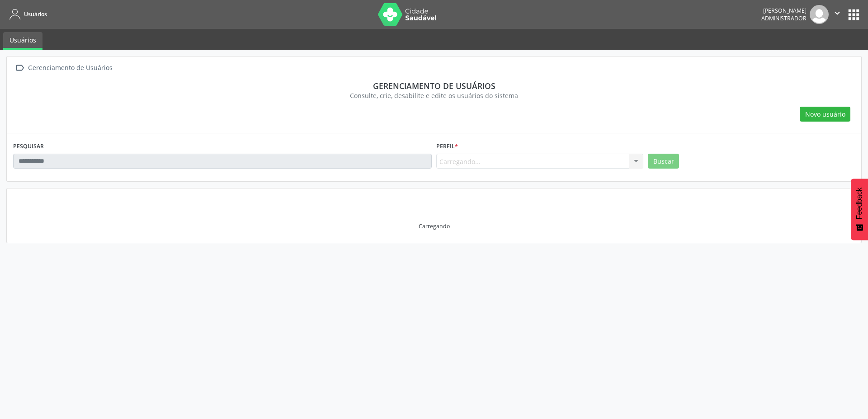  Describe the element at coordinates (434, 226) in the screenshot. I see `div: Carregando` at that location.